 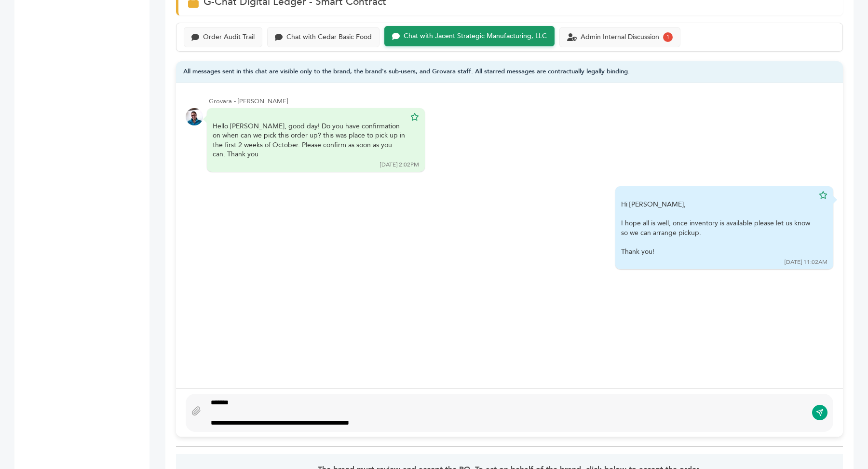 What do you see at coordinates (228, 37) in the screenshot?
I see `div: Order Audit Trail` at bounding box center [228, 37].